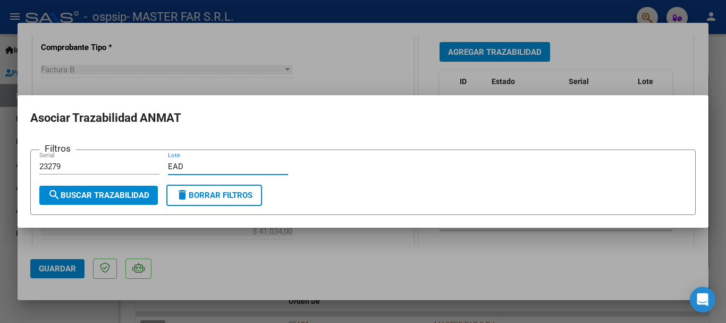  Describe the element at coordinates (703, 299) in the screenshot. I see `div: Open Intercom Messenger` at that location.